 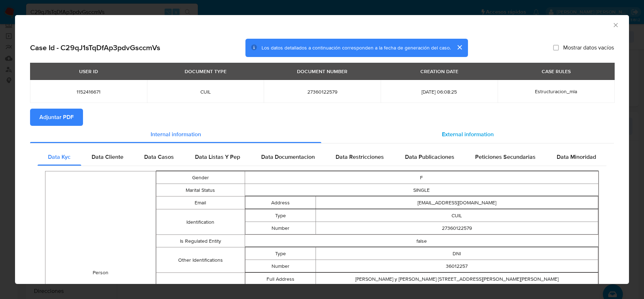 I want to click on td: CUIL, so click(x=456, y=215).